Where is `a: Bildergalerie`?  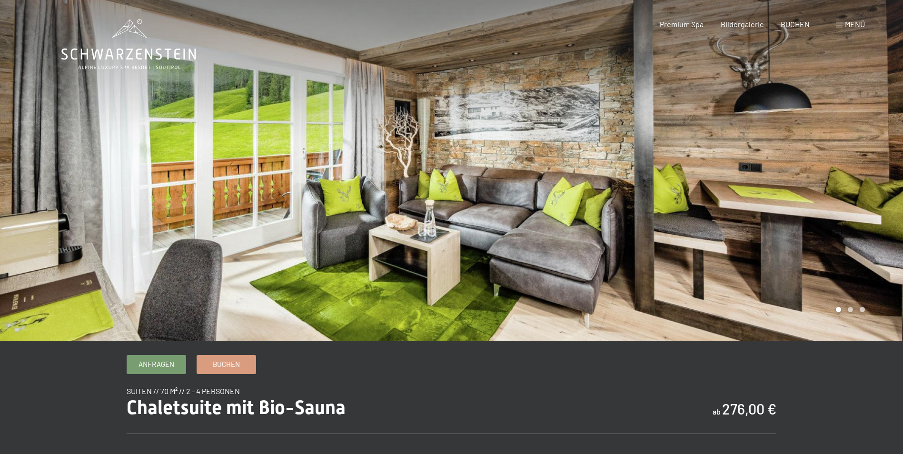 a: Bildergalerie is located at coordinates (742, 24).